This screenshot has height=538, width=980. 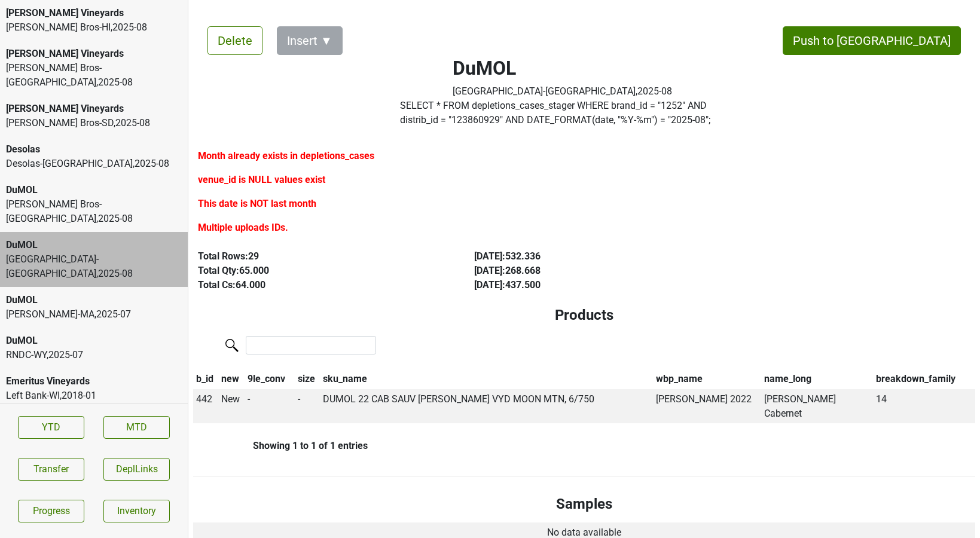 I want to click on th: sku_name: activate to sort column ascending, so click(x=486, y=379).